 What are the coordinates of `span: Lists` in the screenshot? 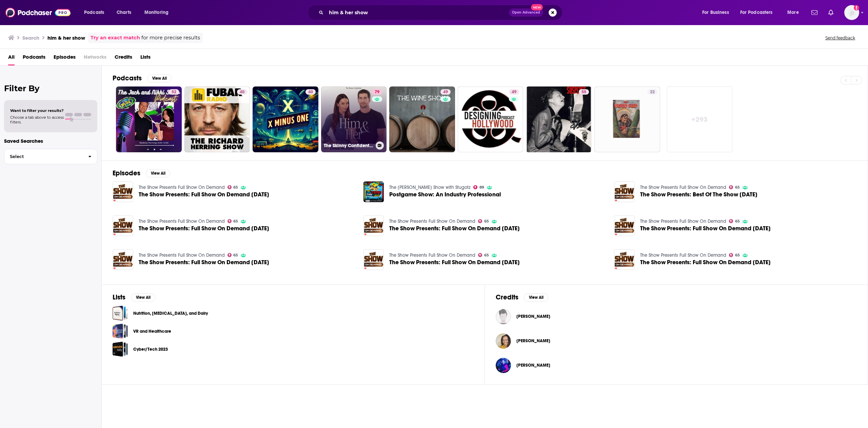 It's located at (145, 59).